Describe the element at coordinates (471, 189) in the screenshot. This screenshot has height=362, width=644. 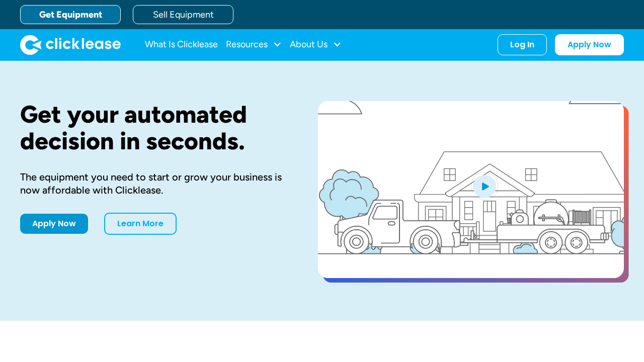
I see `a: open lightbox` at that location.